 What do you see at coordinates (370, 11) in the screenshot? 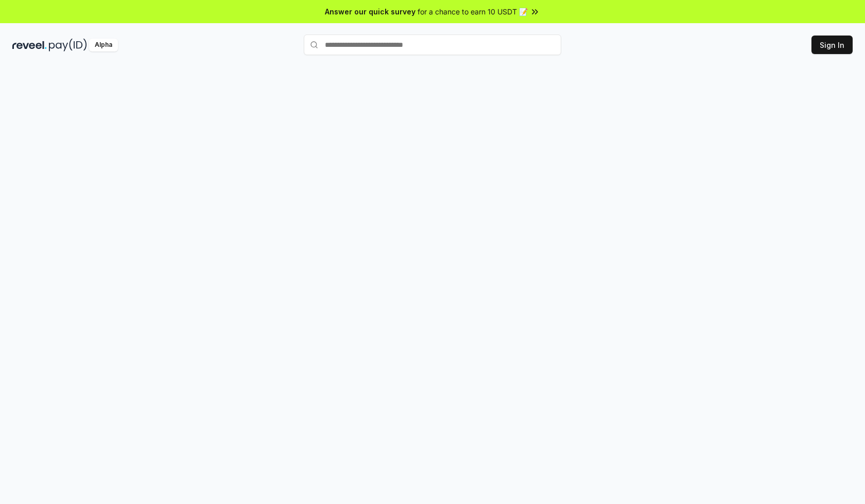
I see `span: Answer our quick survey` at bounding box center [370, 11].